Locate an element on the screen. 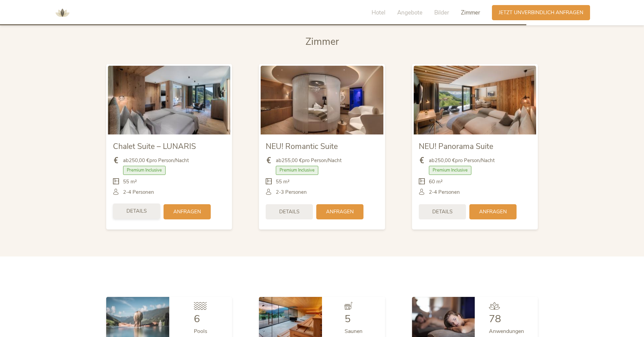 This screenshot has width=644, height=337. span: 6 is located at coordinates (197, 318).